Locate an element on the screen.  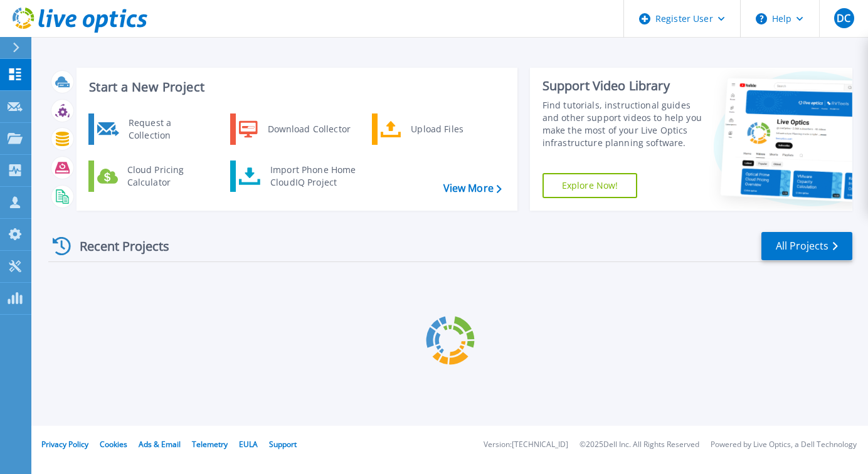
a: All Projects is located at coordinates (806, 246).